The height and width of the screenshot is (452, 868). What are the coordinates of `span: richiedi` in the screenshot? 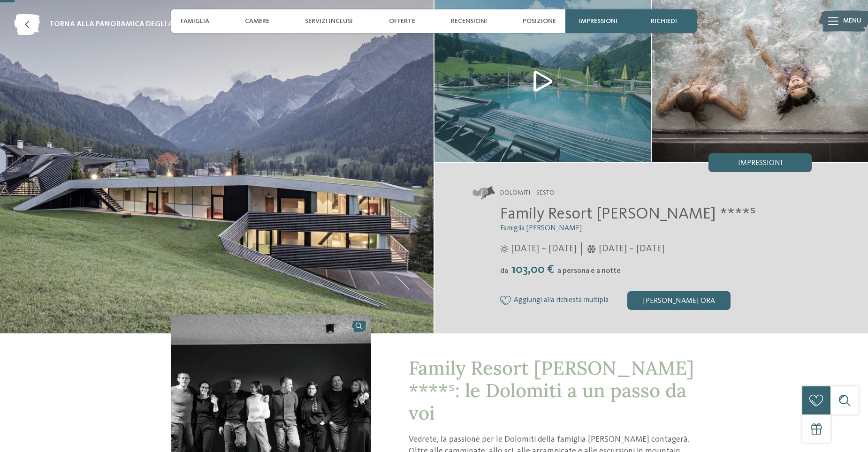 It's located at (664, 21).